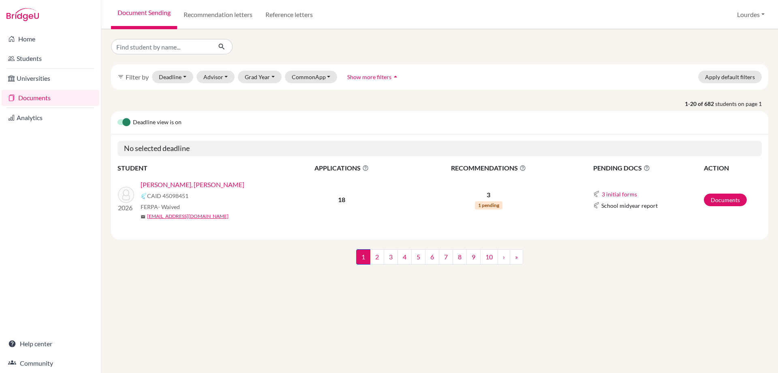 The image size is (778, 373). I want to click on a: Home, so click(50, 39).